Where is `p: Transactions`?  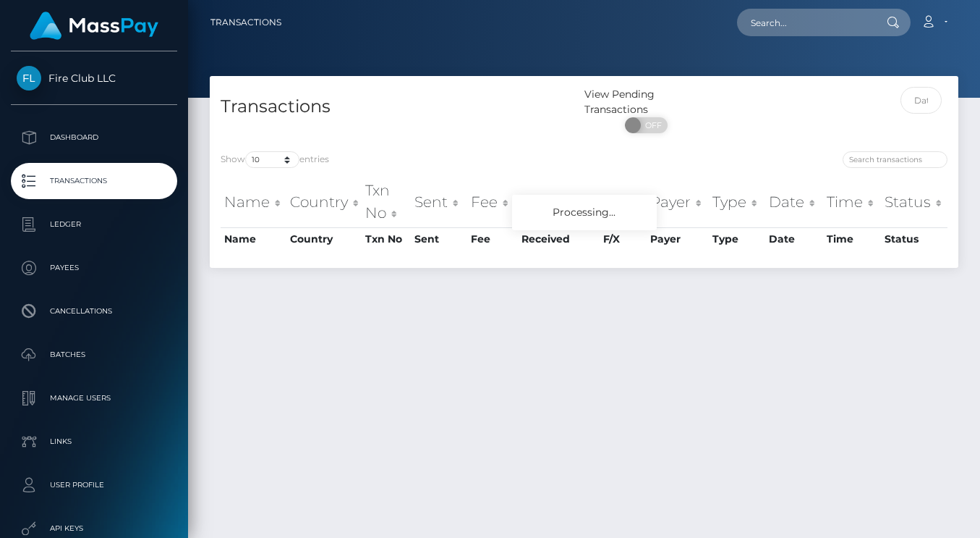 p: Transactions is located at coordinates (94, 181).